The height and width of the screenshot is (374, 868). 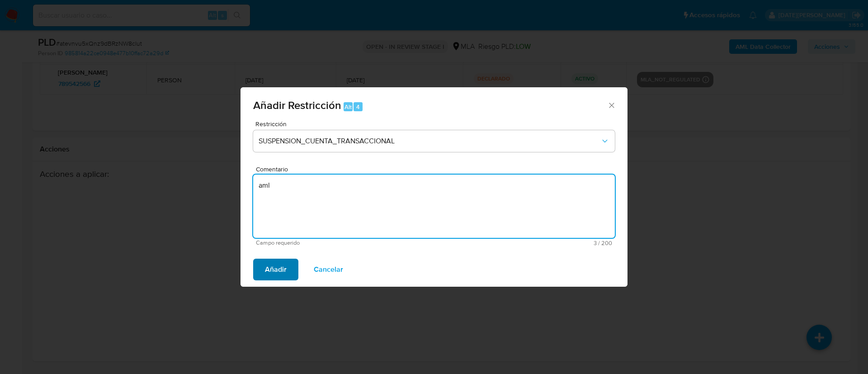 What do you see at coordinates (329, 270) in the screenshot?
I see `span: Cancelar` at bounding box center [329, 270].